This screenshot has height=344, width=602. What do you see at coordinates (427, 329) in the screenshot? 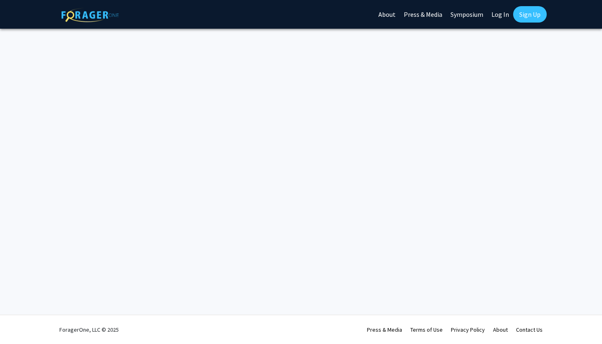
I see `a: Terms of Use` at bounding box center [427, 329].